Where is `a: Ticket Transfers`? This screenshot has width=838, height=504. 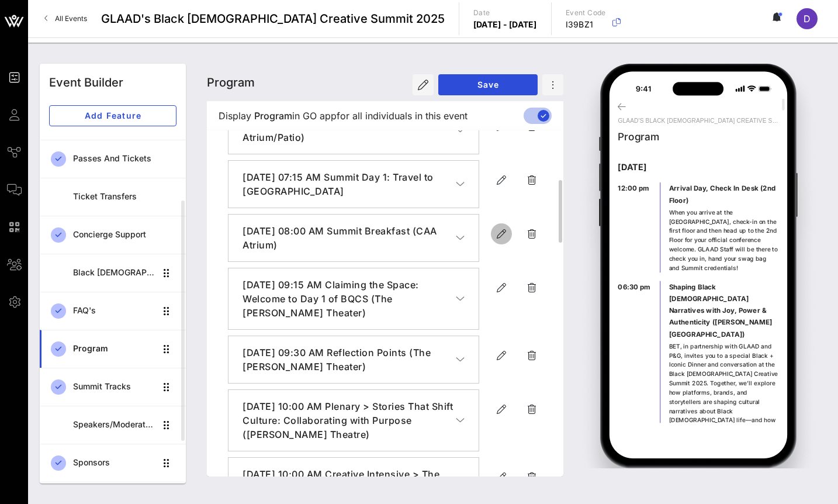 a: Ticket Transfers is located at coordinates (113, 196).